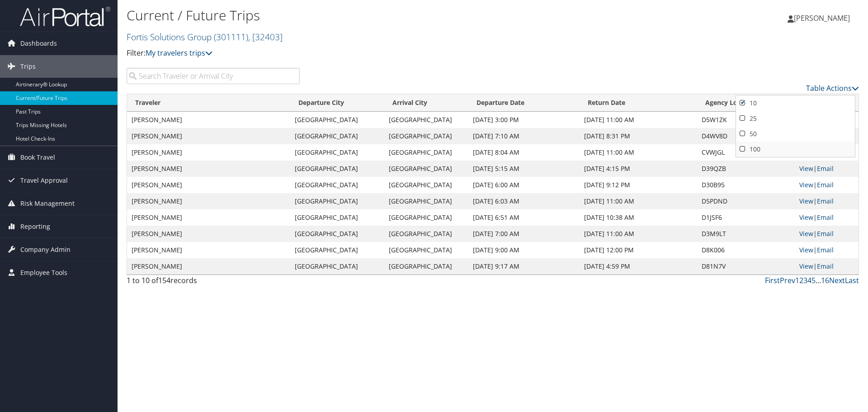 The height and width of the screenshot is (412, 868). I want to click on a: 10, so click(795, 103).